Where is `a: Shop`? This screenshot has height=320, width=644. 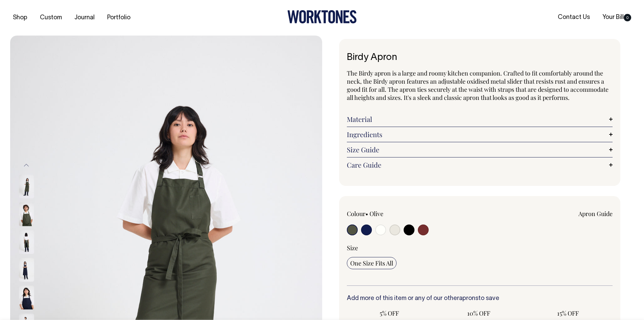 a: Shop is located at coordinates (20, 18).